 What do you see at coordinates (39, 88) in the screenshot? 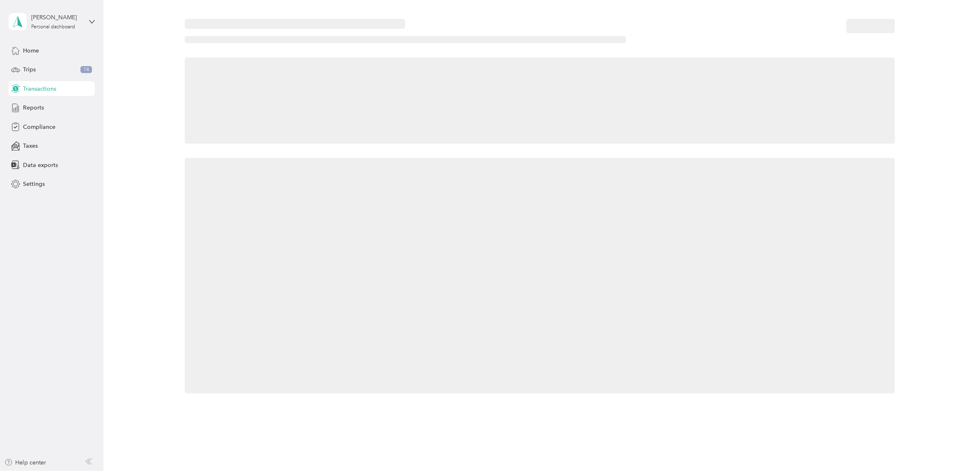
I see `span: Transactions` at bounding box center [39, 88].